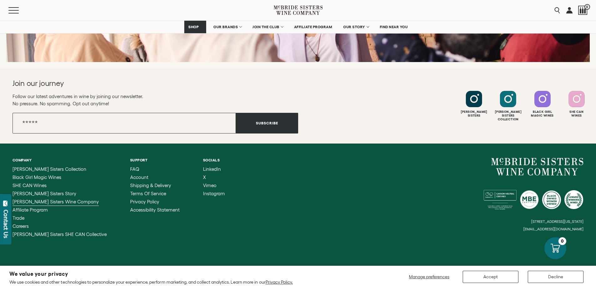  What do you see at coordinates (155, 209) in the screenshot?
I see `span: Accessibility Statement` at bounding box center [155, 209].